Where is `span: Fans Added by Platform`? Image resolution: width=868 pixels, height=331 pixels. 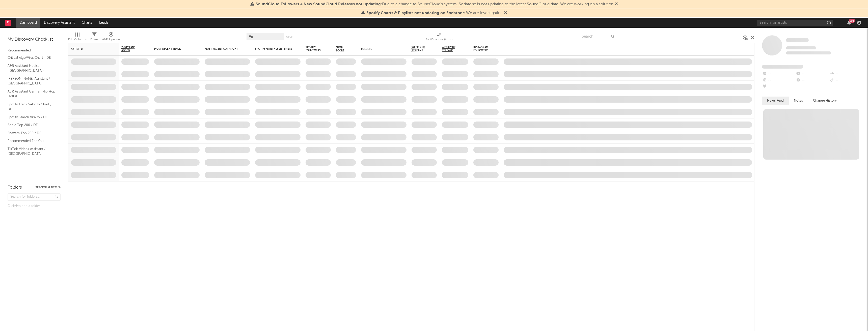
span: Fans Added by Platform is located at coordinates (782, 66).